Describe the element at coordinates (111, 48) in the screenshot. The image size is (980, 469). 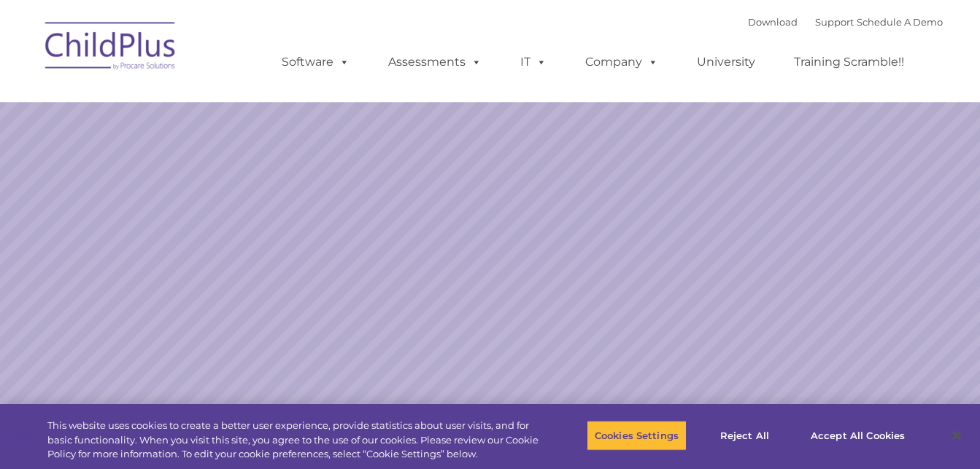
I see `img: ChildPlus by Procare Solutions` at that location.